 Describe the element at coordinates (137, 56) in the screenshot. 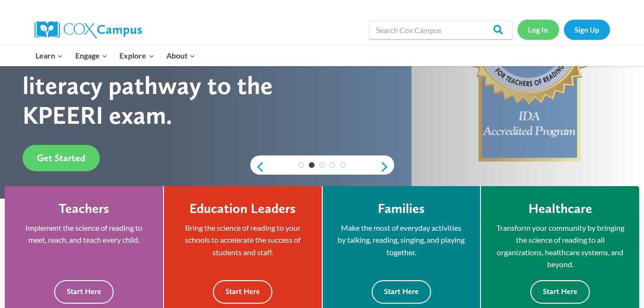

I see `button: Child menu of Explore` at that location.